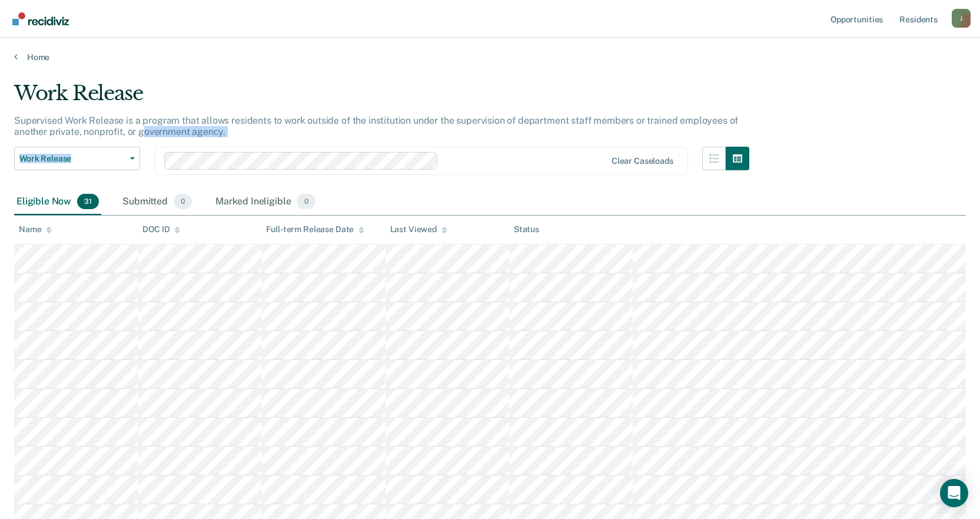 The height and width of the screenshot is (519, 980). I want to click on div: Name, so click(35, 229).